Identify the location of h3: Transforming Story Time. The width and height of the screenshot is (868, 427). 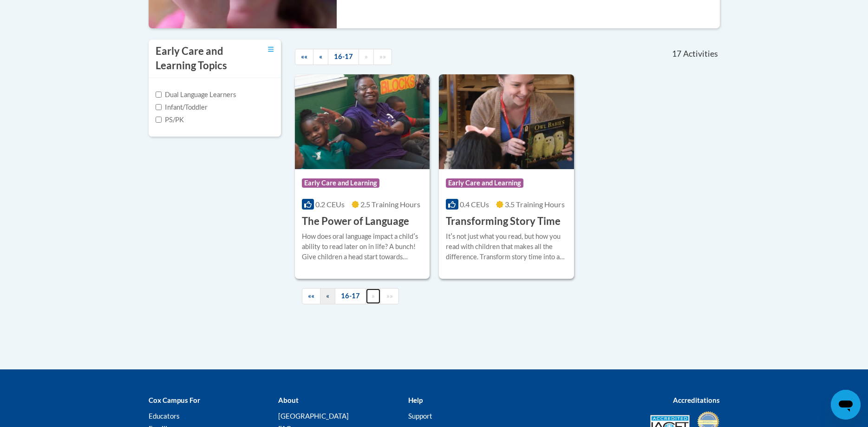
(503, 221).